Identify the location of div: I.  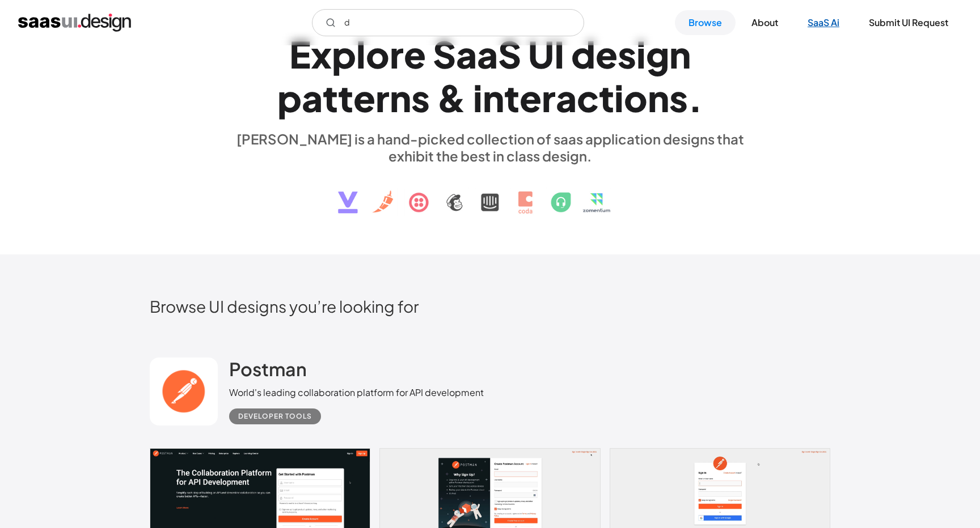
(560, 54).